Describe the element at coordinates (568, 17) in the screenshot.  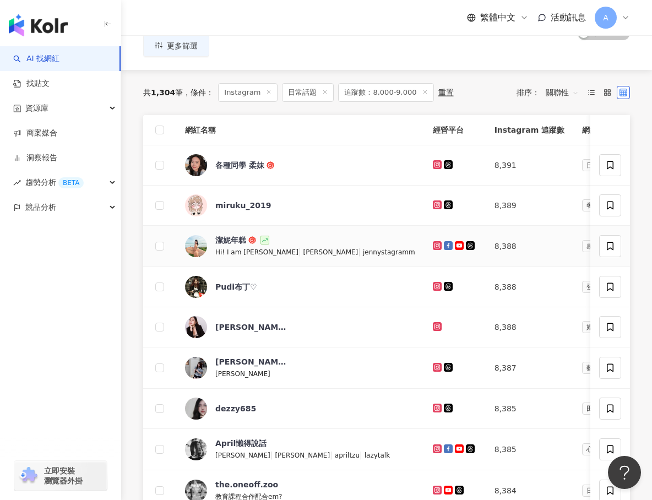
I see `span: 活動訊息` at that location.